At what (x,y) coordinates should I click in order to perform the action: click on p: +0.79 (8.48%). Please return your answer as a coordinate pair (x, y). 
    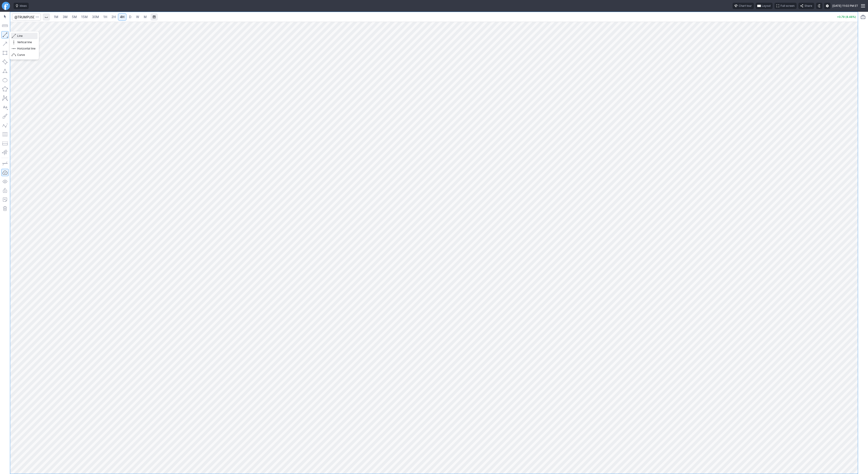
    Looking at the image, I should click on (846, 17).